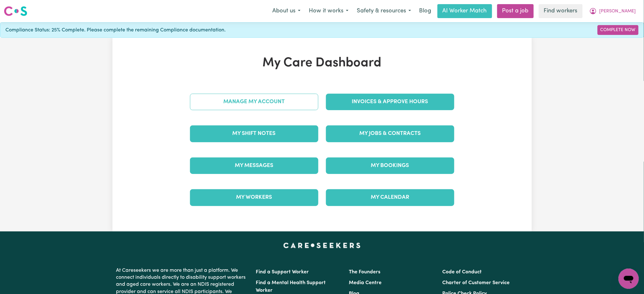 Image resolution: width=644 pixels, height=294 pixels. What do you see at coordinates (15, 11) in the screenshot?
I see `img: Careseekers logo` at bounding box center [15, 11].